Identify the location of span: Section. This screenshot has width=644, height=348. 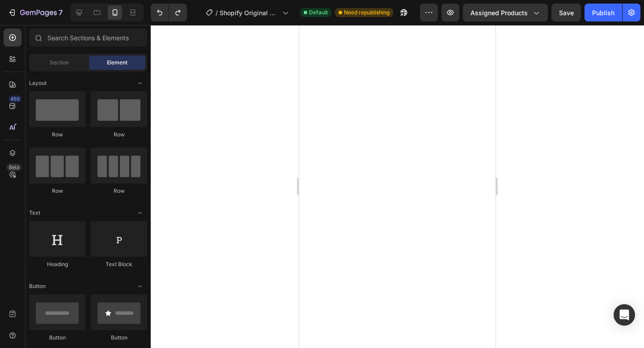
(59, 63).